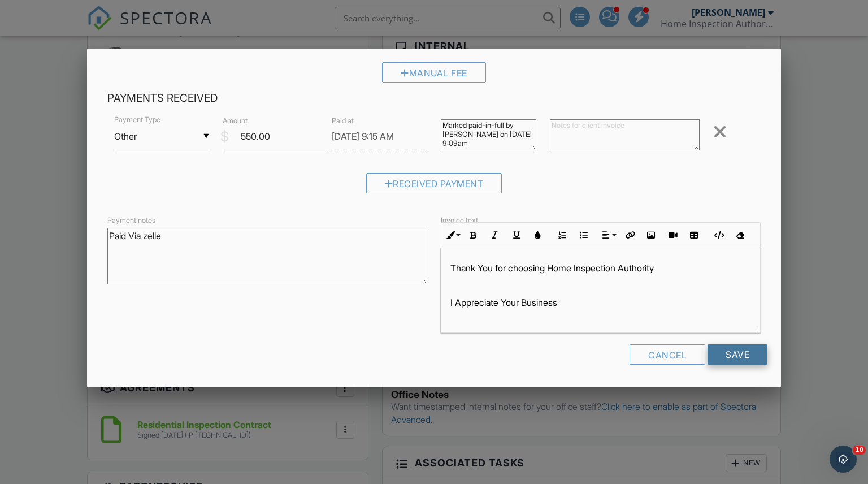 Image resolution: width=868 pixels, height=484 pixels. What do you see at coordinates (434, 72) in the screenshot?
I see `div: Manual Fee` at bounding box center [434, 72].